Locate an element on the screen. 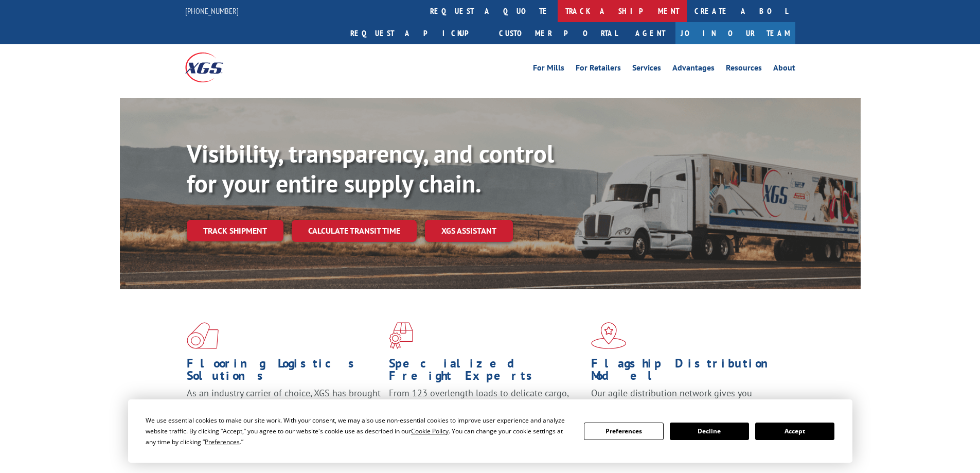  a: Join Our Team is located at coordinates (735, 33).